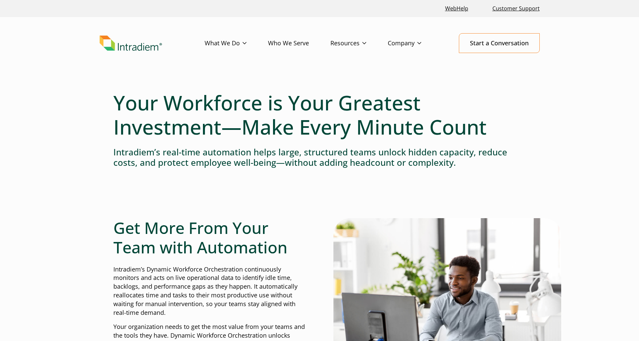 The image size is (639, 341). I want to click on h4: Intradiem’s real-time automation helps large, structured teams unlock hidden capacity, reduce cos..., so click(320, 157).